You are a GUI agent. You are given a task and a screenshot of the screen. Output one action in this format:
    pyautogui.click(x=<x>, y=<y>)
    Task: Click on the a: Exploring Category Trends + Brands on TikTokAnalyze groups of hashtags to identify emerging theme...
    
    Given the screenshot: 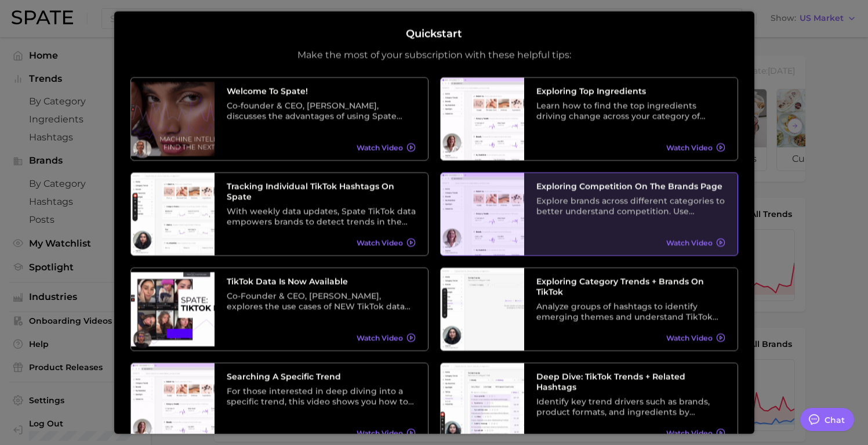 What is the action you would take?
    pyautogui.click(x=590, y=309)
    